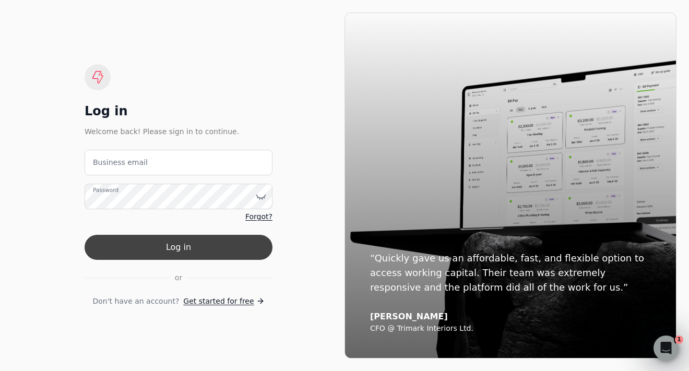  Describe the element at coordinates (178, 131) in the screenshot. I see `div: Welcome back! Please sign in to continue.` at that location.